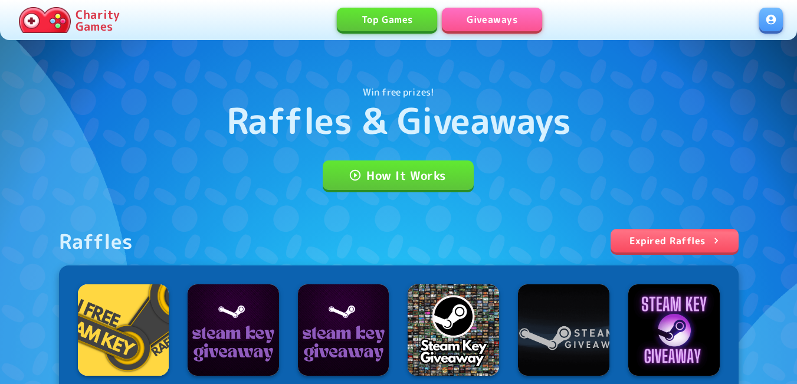  Describe the element at coordinates (492, 19) in the screenshot. I see `a: Giveaways` at that location.